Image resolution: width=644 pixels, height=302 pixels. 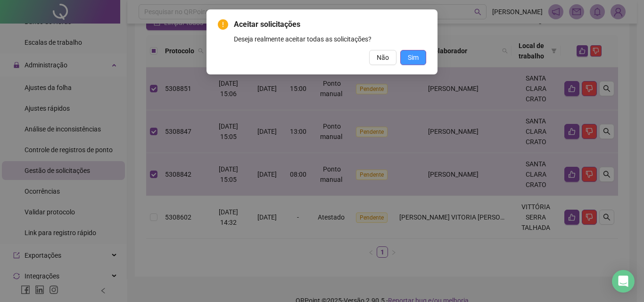 What do you see at coordinates (383, 58) in the screenshot?
I see `button: Não` at bounding box center [383, 58].